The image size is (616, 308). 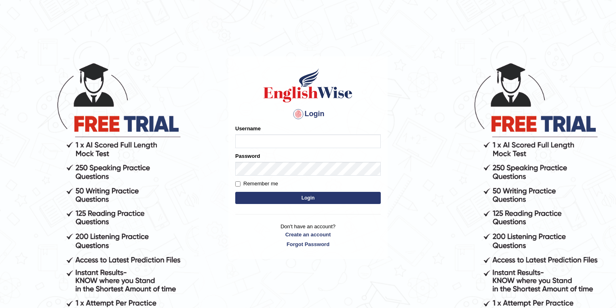 I want to click on button: Login, so click(x=308, y=198).